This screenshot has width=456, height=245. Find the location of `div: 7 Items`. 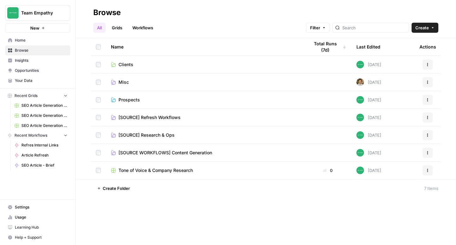

div: 7 Items is located at coordinates (431, 189).